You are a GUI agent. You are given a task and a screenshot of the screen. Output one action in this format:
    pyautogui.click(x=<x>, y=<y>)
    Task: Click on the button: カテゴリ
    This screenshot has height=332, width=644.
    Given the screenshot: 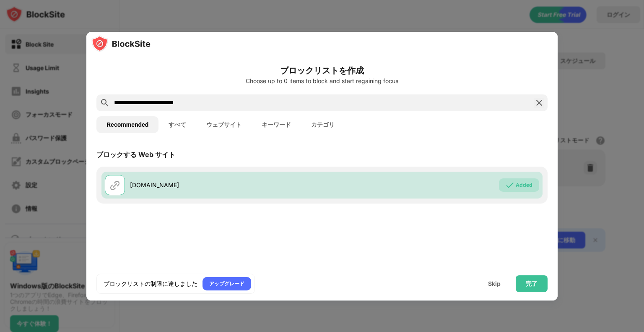 What is the action you would take?
    pyautogui.click(x=323, y=125)
    